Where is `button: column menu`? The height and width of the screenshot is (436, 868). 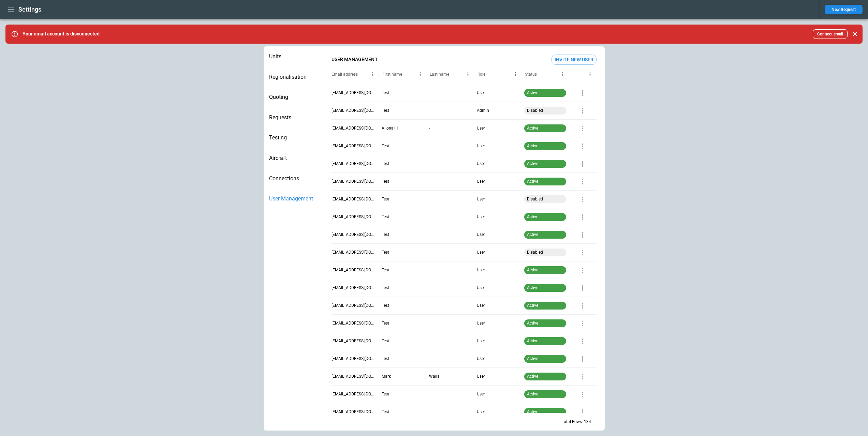 button: column menu is located at coordinates (590, 74).